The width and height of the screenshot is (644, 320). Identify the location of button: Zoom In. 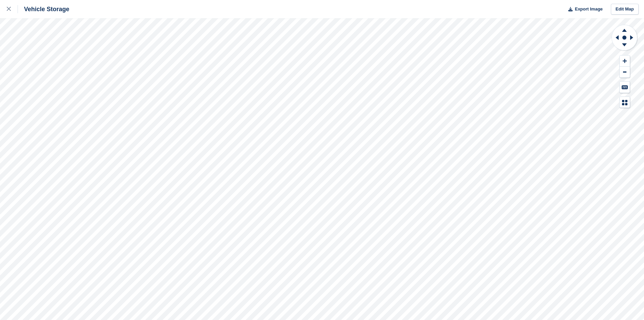
(625, 61).